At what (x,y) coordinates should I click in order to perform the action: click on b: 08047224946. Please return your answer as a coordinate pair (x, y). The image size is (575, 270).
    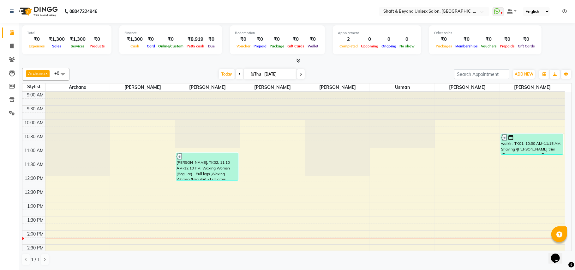
    Looking at the image, I should click on (83, 11).